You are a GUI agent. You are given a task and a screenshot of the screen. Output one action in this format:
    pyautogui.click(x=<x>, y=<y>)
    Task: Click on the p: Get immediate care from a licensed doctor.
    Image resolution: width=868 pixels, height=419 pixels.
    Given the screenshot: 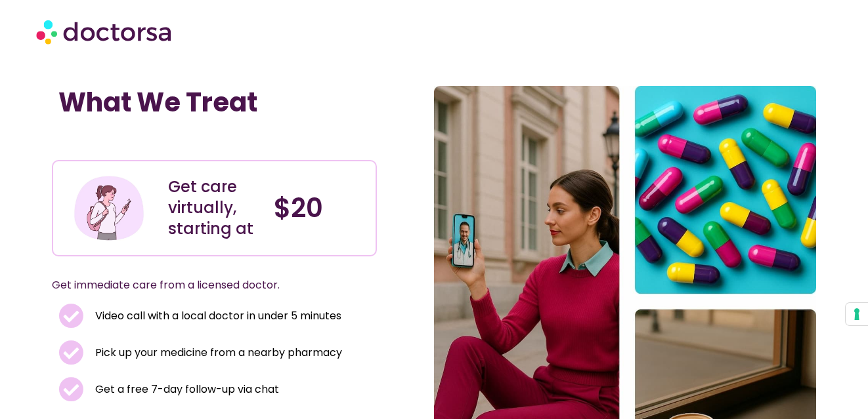 What is the action you would take?
    pyautogui.click(x=198, y=286)
    